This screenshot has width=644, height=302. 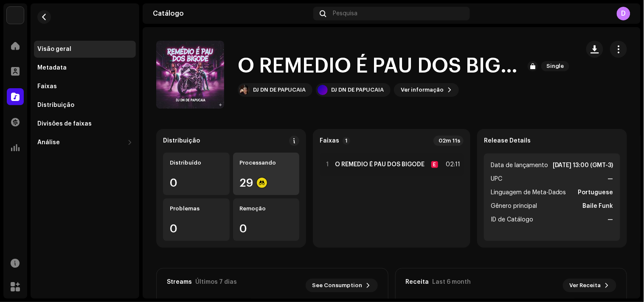 What do you see at coordinates (85, 49) in the screenshot?
I see `re-m-nav-item: Visão geral` at bounding box center [85, 49].